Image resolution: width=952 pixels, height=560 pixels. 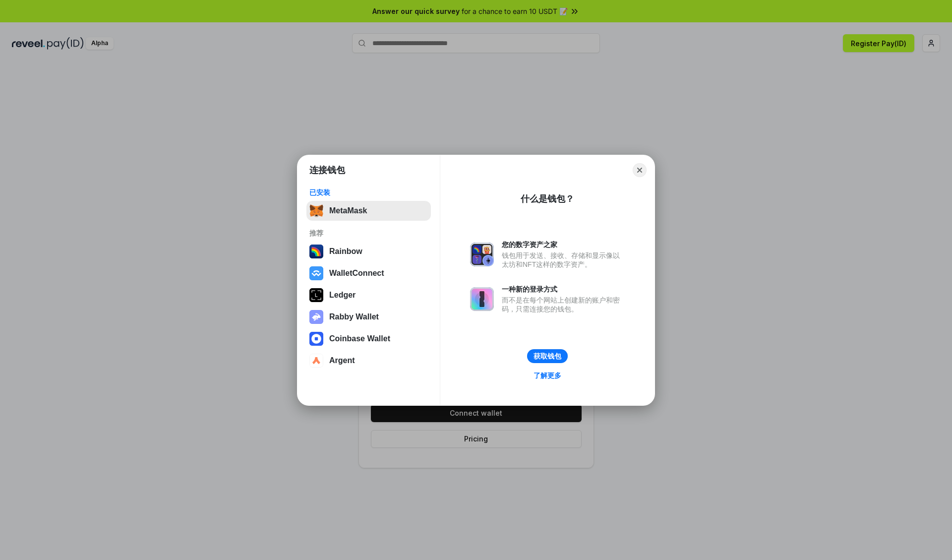 I want to click on button: Ledger, so click(x=369, y=295).